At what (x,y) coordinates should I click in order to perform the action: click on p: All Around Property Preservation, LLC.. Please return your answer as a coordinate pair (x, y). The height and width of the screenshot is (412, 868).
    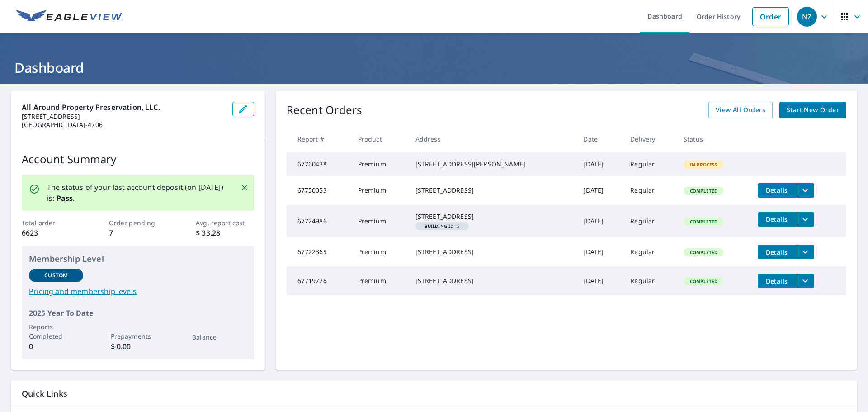
    Looking at the image, I should click on (124, 107).